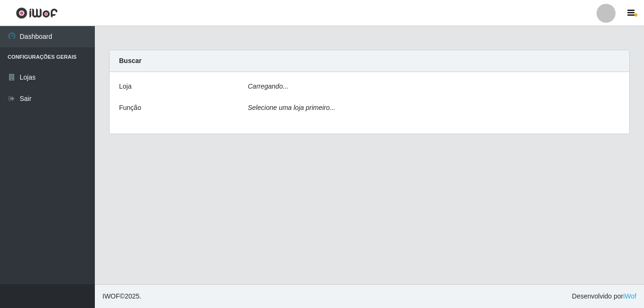 The width and height of the screenshot is (644, 308). Describe the element at coordinates (37, 13) in the screenshot. I see `img: CoreUI Logo` at that location.